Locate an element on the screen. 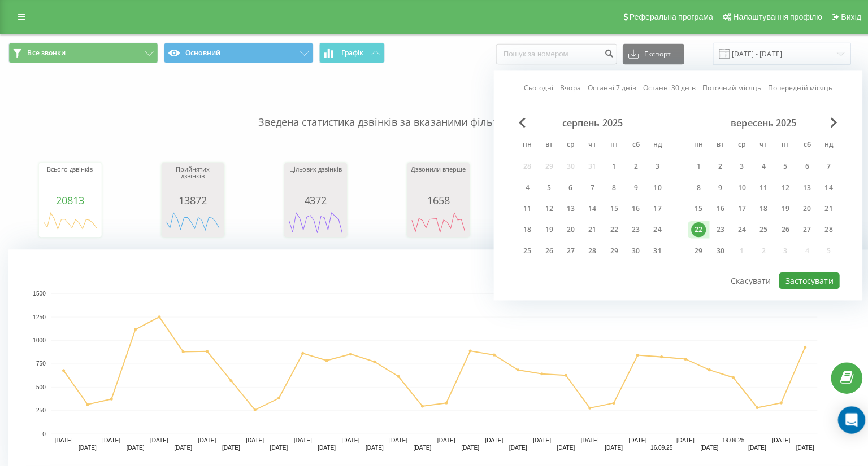 The width and height of the screenshot is (868, 466). div: серпень 2025 is located at coordinates (586, 122).